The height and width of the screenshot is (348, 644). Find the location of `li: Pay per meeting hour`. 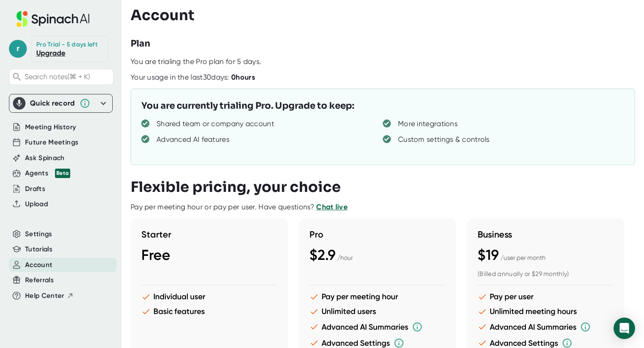

li: Pay per meeting hour is located at coordinates (377, 296).